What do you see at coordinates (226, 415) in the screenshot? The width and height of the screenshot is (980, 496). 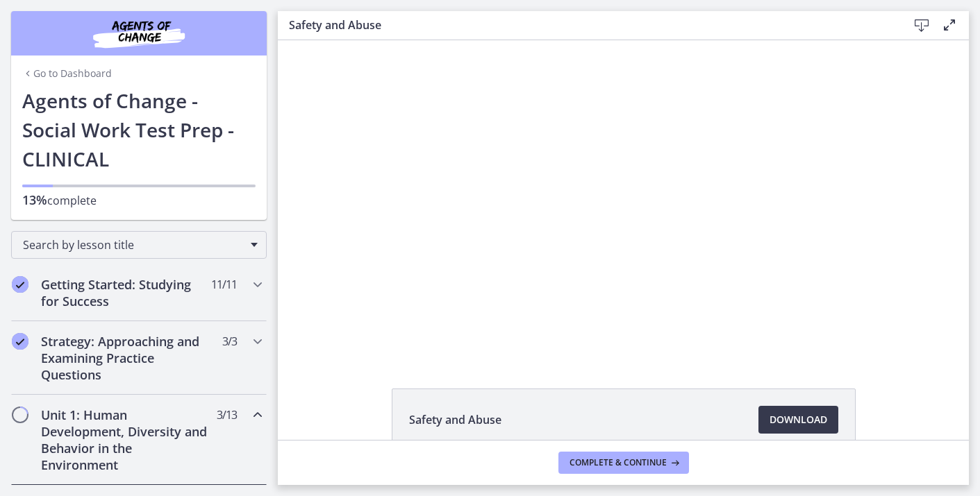 I see `span: 3 / 13` at bounding box center [226, 415].